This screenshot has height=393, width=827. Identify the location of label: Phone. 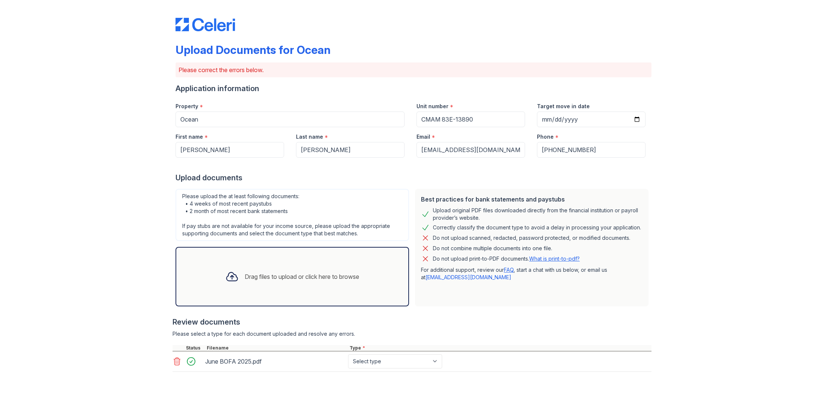
(545, 137).